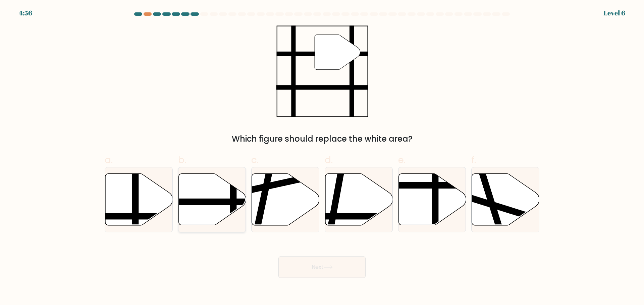  I want to click on div: 4:56, so click(26, 13).